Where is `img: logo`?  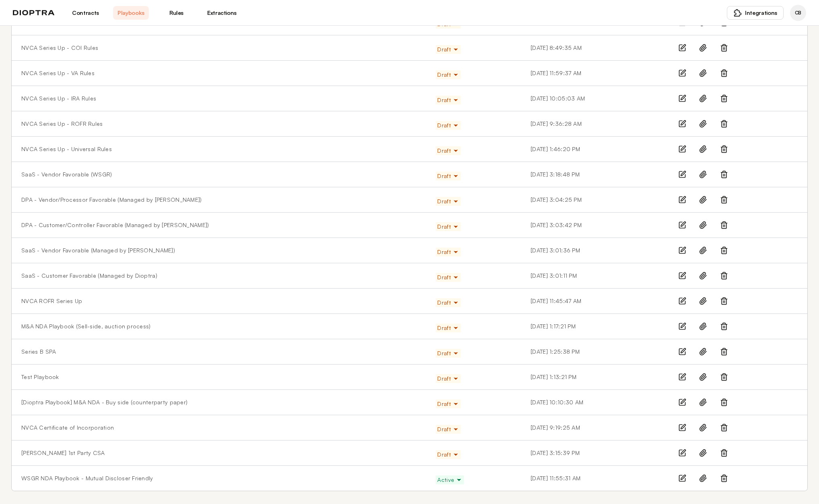 img: logo is located at coordinates (34, 13).